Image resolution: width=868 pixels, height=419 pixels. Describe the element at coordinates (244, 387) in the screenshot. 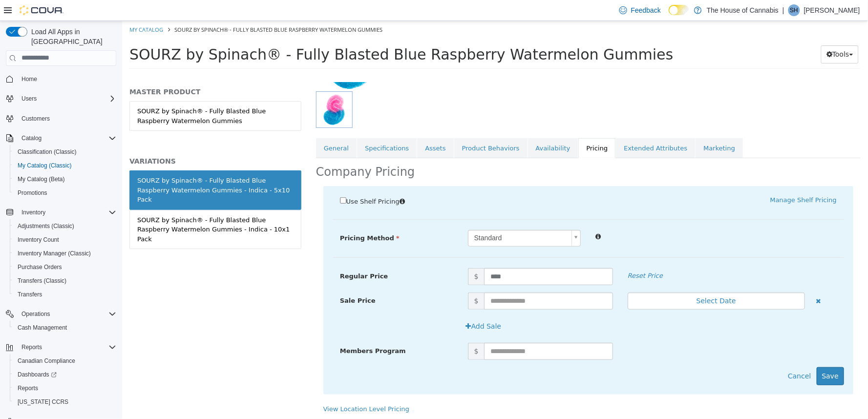

I see `a: View Location Level Pricing` at that location.